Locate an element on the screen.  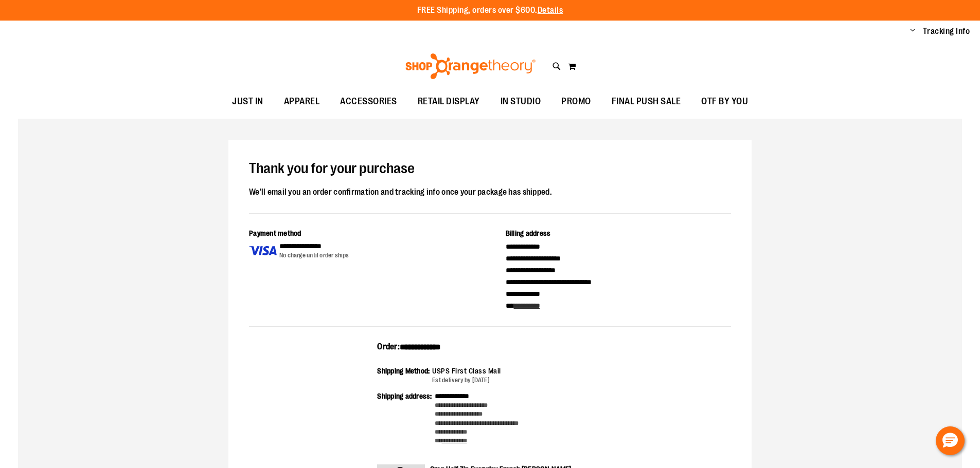
a: FINAL PUSH SALE is located at coordinates (646, 102).